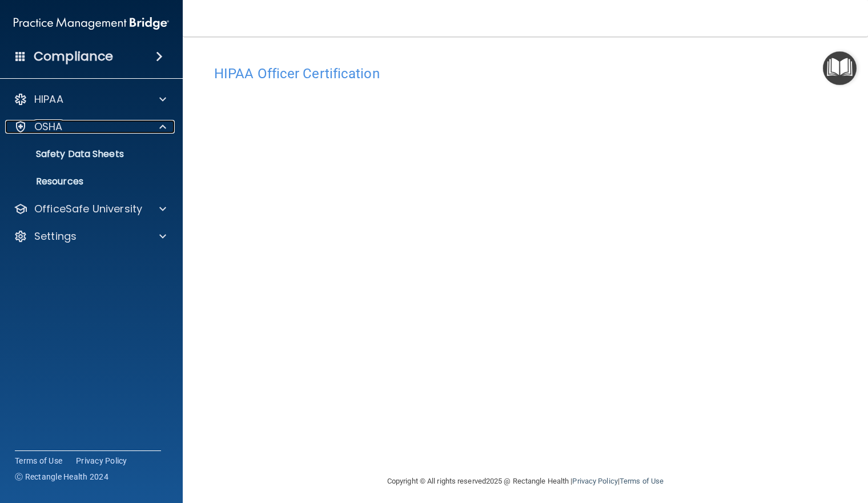 This screenshot has width=868, height=503. I want to click on div: Copyright © All rights reserved 2025 @ Rectangle Health | |, so click(526, 482).